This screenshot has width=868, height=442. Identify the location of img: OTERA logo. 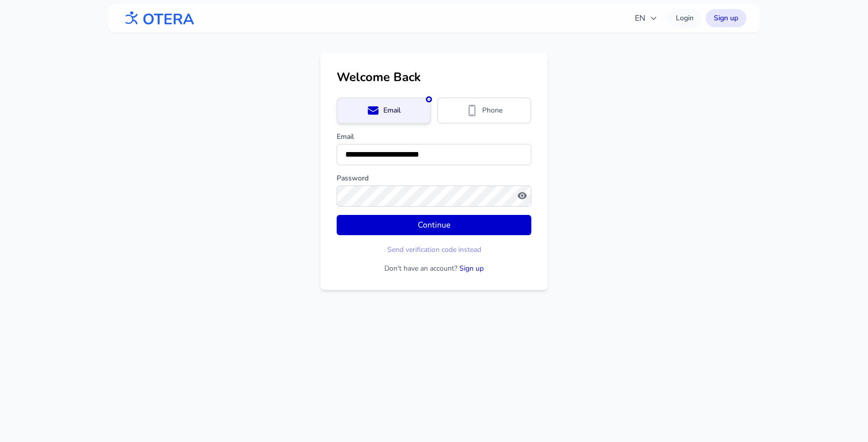
(158, 18).